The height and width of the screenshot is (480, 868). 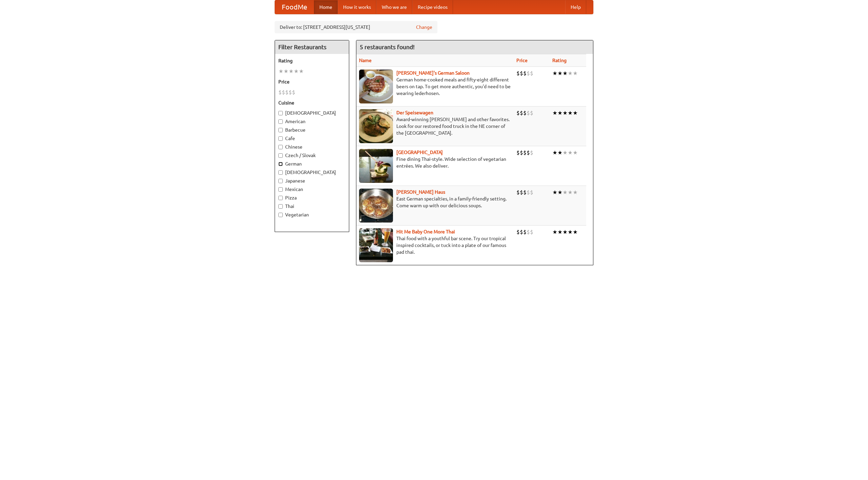 What do you see at coordinates (280, 139) in the screenshot?
I see `input: Cafe` at bounding box center [280, 139].